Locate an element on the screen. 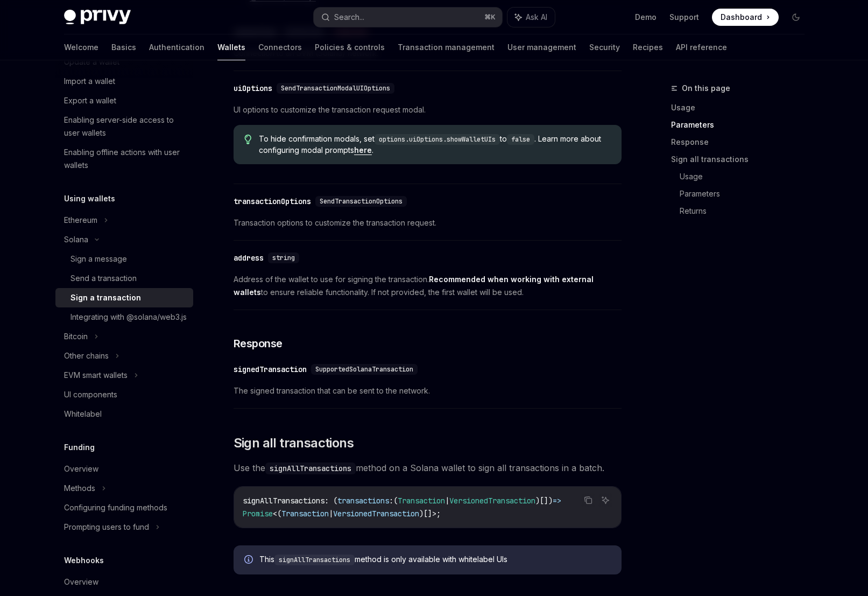 The image size is (868, 596). div: Bitcoin is located at coordinates (76, 337).